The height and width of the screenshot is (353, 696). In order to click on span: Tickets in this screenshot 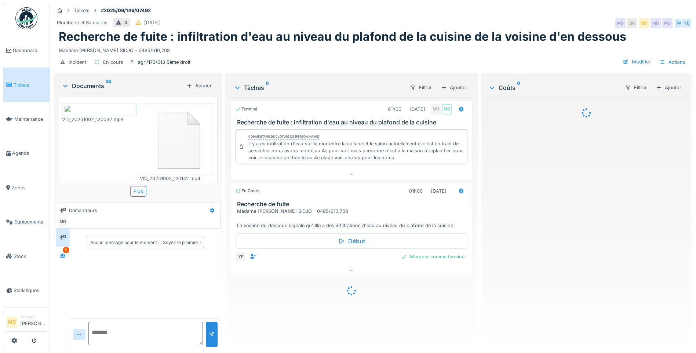, I will do `click(30, 85)`.